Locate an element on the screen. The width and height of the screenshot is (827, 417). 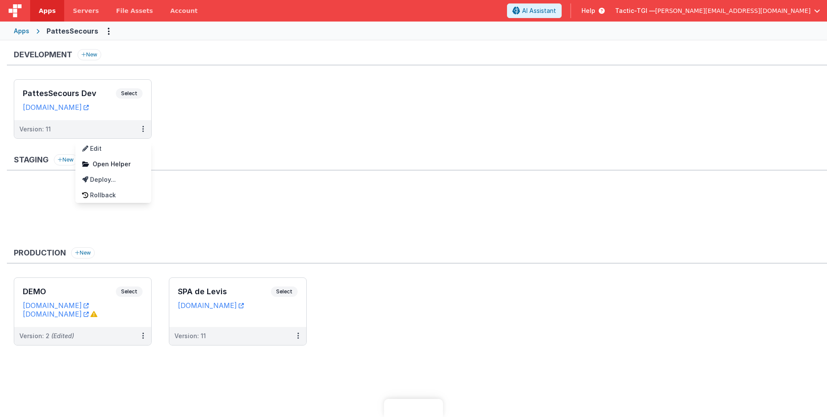
span: AI Assistant is located at coordinates (539, 11).